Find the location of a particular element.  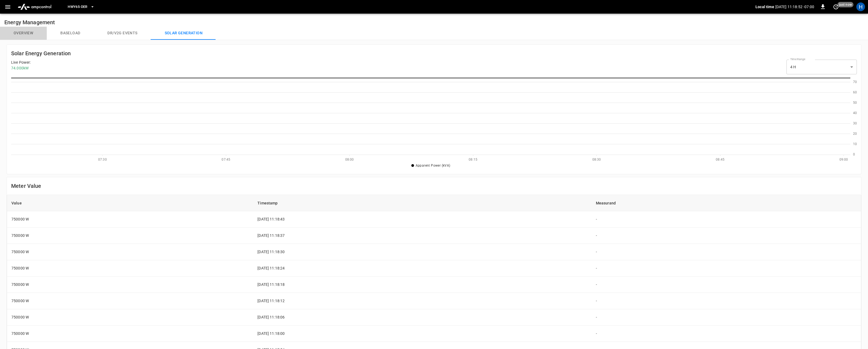

text: 50 is located at coordinates (855, 102).